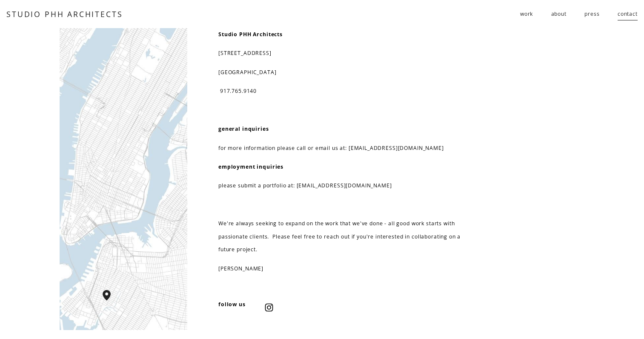 Image resolution: width=644 pixels, height=339 pixels. Describe the element at coordinates (348, 237) in the screenshot. I see `p: We're always seeking to expand on the work that we've done - all good work starts with passionate...` at that location.